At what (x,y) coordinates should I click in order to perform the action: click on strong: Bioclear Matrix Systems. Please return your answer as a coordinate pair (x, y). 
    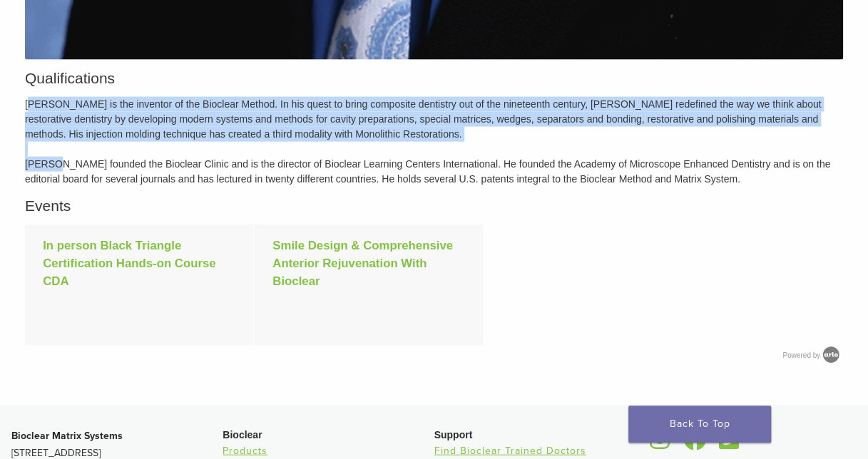
    Looking at the image, I should click on (67, 435).